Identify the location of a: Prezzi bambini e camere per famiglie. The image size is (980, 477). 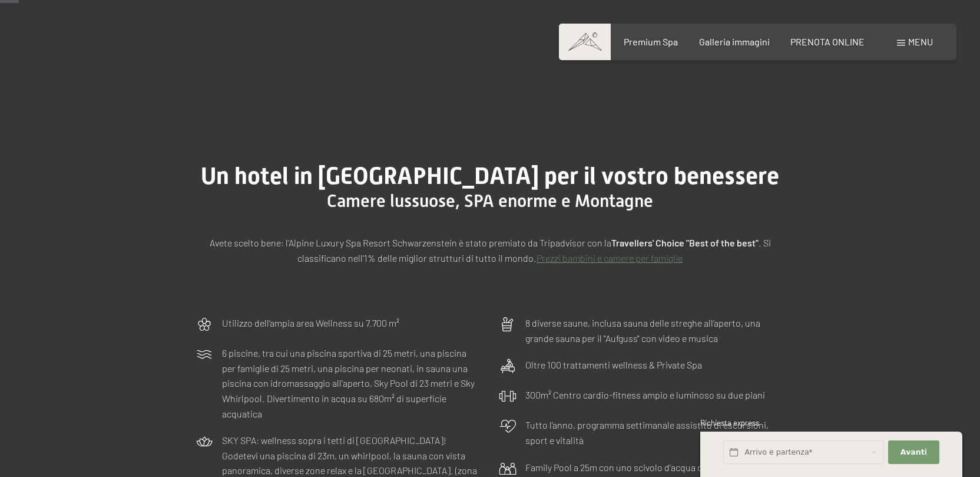
(609, 258).